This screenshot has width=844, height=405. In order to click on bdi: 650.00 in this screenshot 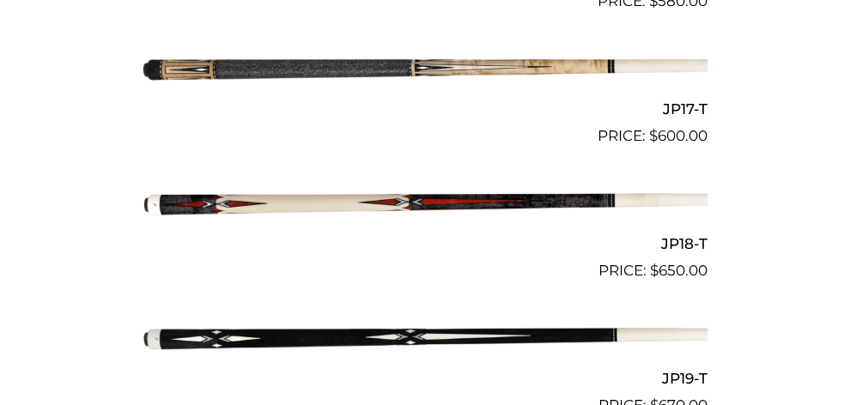, I will do `click(679, 271)`.